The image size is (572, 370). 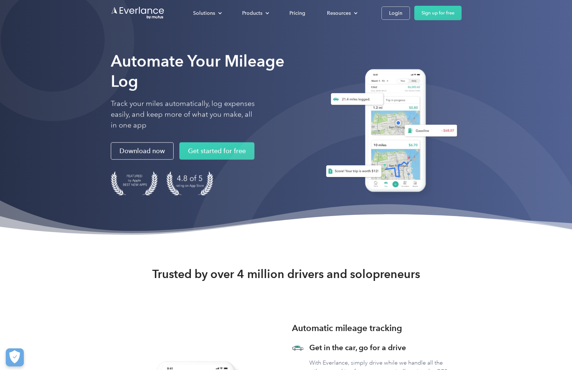 I want to click on strong: Automate Your Mileage Log, so click(x=197, y=71).